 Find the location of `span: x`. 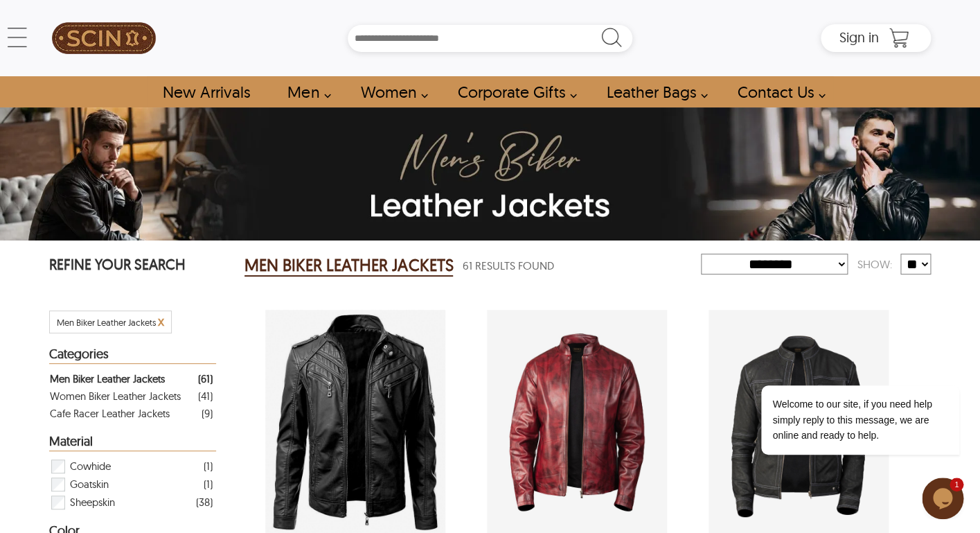

span: x is located at coordinates (161, 321).